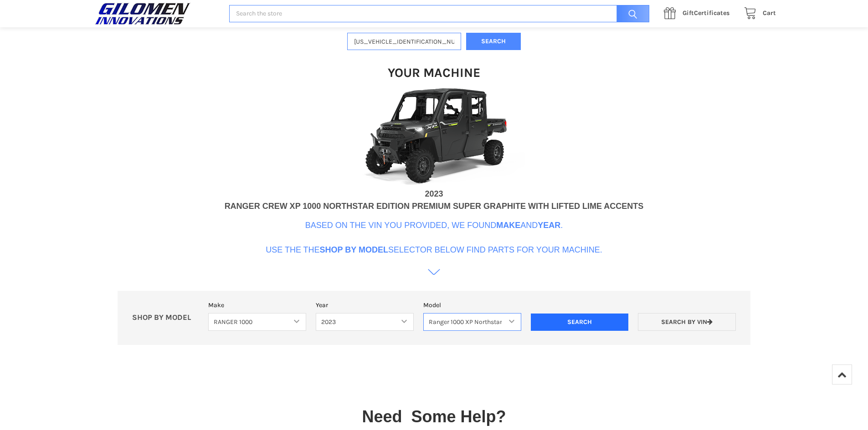  What do you see at coordinates (404, 41) in the screenshot?
I see `input: Enter VIN of your machine` at bounding box center [404, 41].